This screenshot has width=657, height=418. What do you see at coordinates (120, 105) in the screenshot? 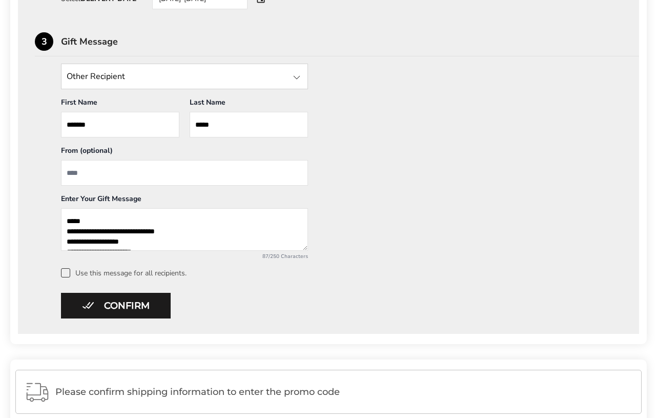
I see `div: First Name` at bounding box center [120, 105].